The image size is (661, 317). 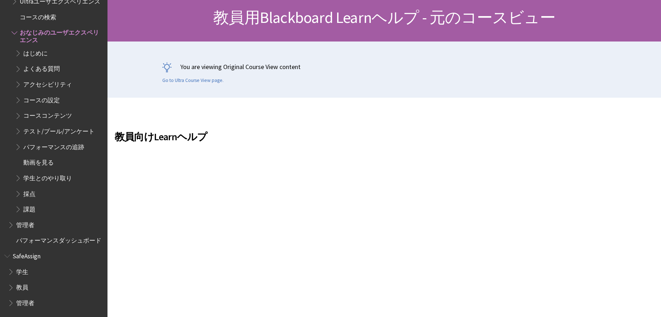 What do you see at coordinates (38, 161) in the screenshot?
I see `span: 動画を見る` at bounding box center [38, 161].